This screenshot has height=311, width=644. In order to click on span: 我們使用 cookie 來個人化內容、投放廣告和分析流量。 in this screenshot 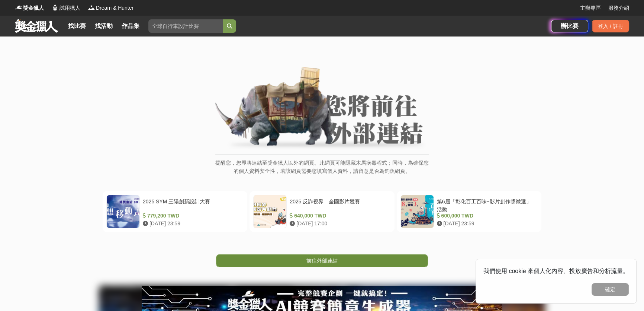, I will do `click(556, 271)`.